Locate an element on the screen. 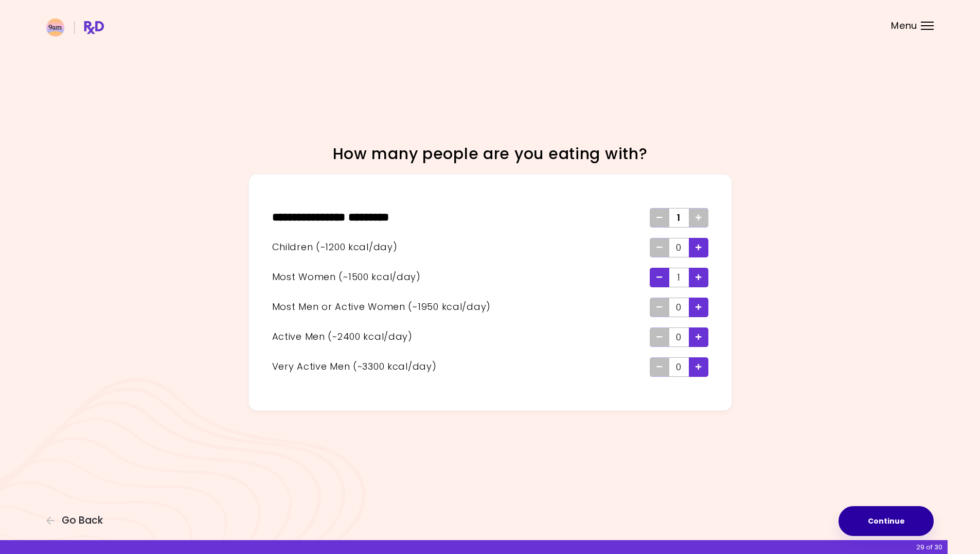 The height and width of the screenshot is (554, 980). h1: How many people are you eating with? is located at coordinates (490, 153).